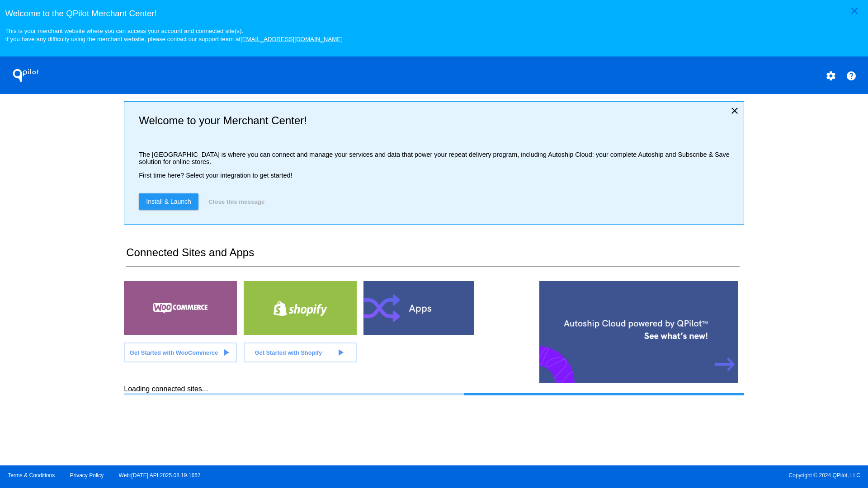 The height and width of the screenshot is (488, 868). Describe the element at coordinates (87, 476) in the screenshot. I see `a: Privacy Policy` at that location.